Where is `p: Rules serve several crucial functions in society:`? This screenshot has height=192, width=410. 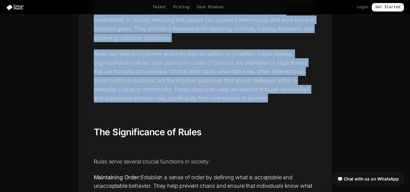 p: Rules serve several crucial functions in society: is located at coordinates (205, 162).